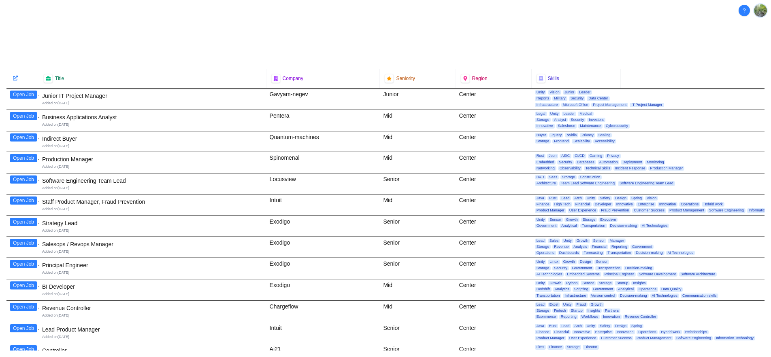 This screenshot has height=357, width=771. I want to click on div: Indirect Buyer, so click(153, 139).